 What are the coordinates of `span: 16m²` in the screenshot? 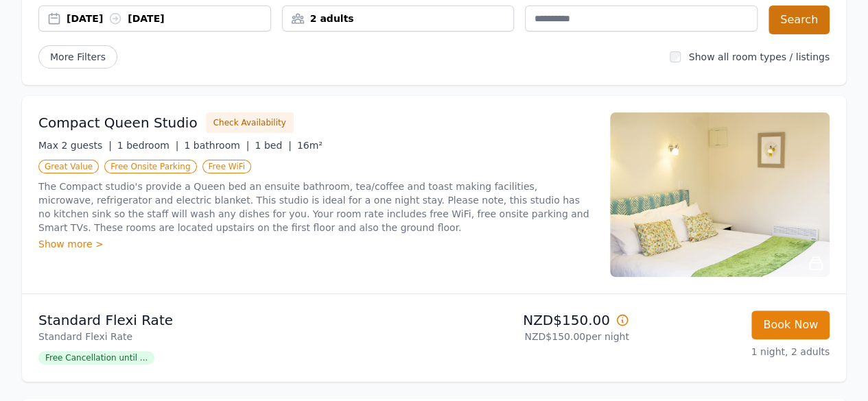 It's located at (310, 145).